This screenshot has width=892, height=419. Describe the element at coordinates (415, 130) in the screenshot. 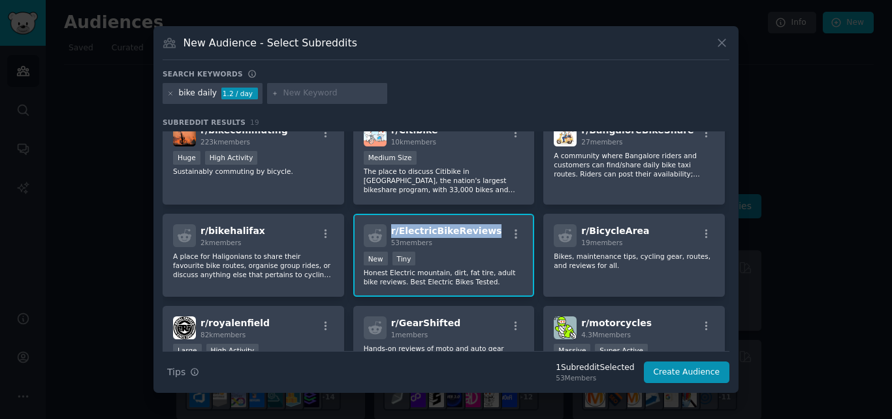

I see `span: r/ Citibike` at that location.